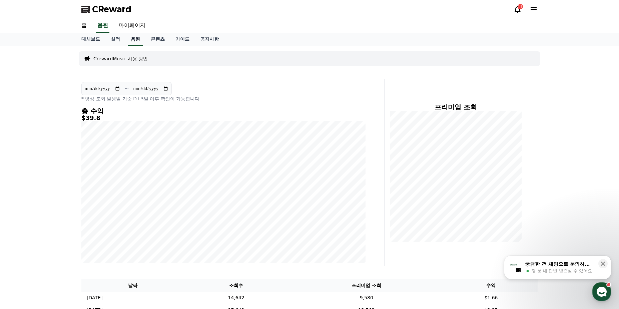 This screenshot has height=309, width=619. Describe the element at coordinates (132, 286) in the screenshot. I see `th: 날짜` at that location.